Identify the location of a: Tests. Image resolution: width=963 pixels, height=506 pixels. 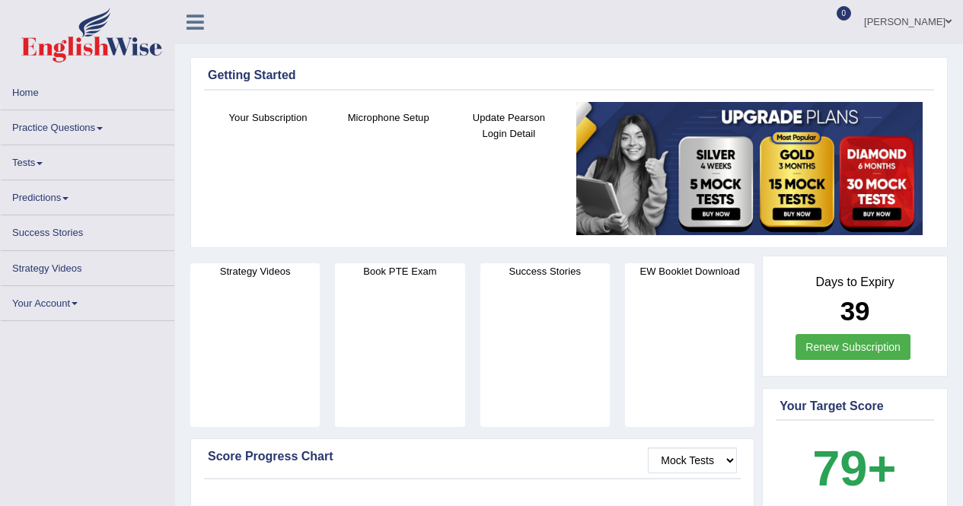
(88, 160).